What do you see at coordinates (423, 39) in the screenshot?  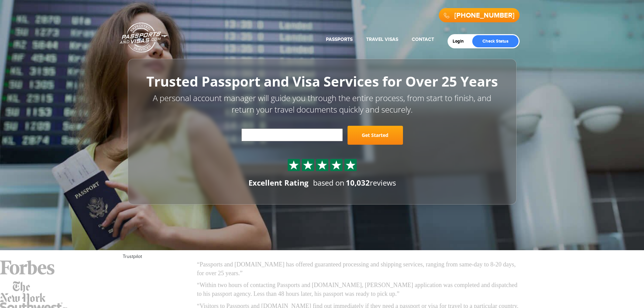 I see `a: Contact` at bounding box center [423, 39].